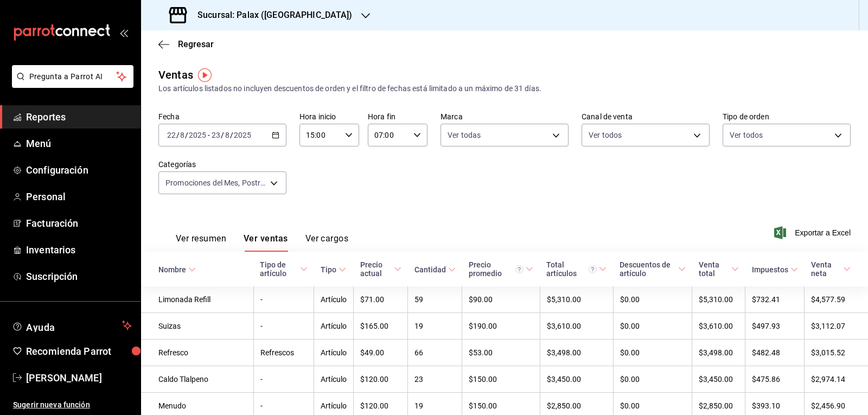 Image resolution: width=868 pixels, height=415 pixels. What do you see at coordinates (72, 325) in the screenshot?
I see `span: Ayuda` at bounding box center [72, 325].